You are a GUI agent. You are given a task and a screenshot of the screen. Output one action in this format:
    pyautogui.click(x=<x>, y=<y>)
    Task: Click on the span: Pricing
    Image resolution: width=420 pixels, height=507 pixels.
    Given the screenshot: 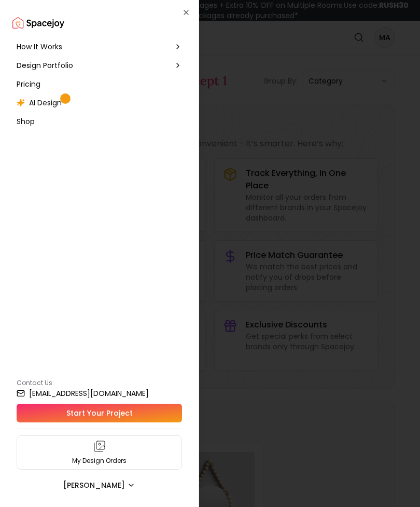 What is the action you would take?
    pyautogui.click(x=28, y=84)
    